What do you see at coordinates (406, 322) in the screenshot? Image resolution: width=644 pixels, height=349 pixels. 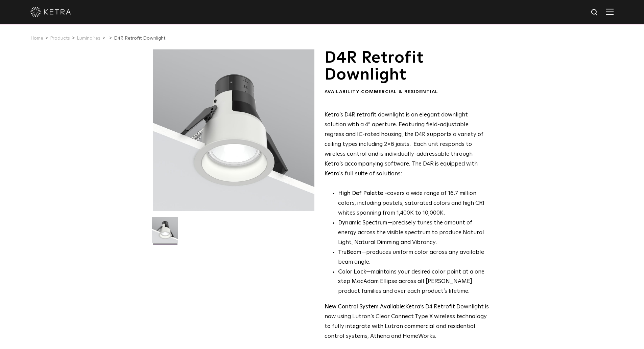 I see `p: Ketra’s D4 Retrofit Downlight is now using Lutron’s Clear Connect Type X wireless technology to f...` at bounding box center [406, 322].